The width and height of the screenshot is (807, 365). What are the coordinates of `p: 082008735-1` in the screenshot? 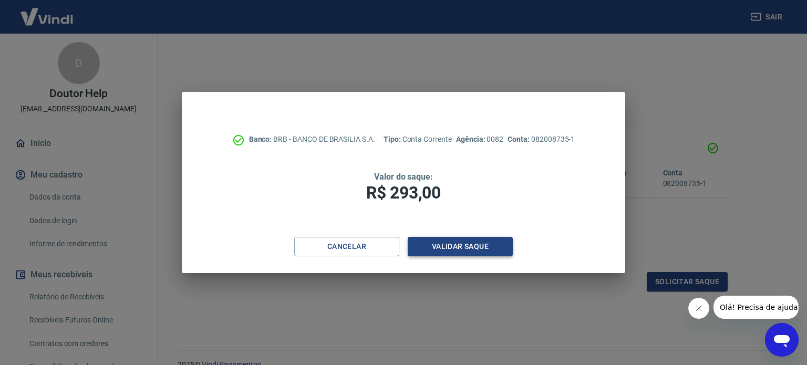 It's located at (541, 139).